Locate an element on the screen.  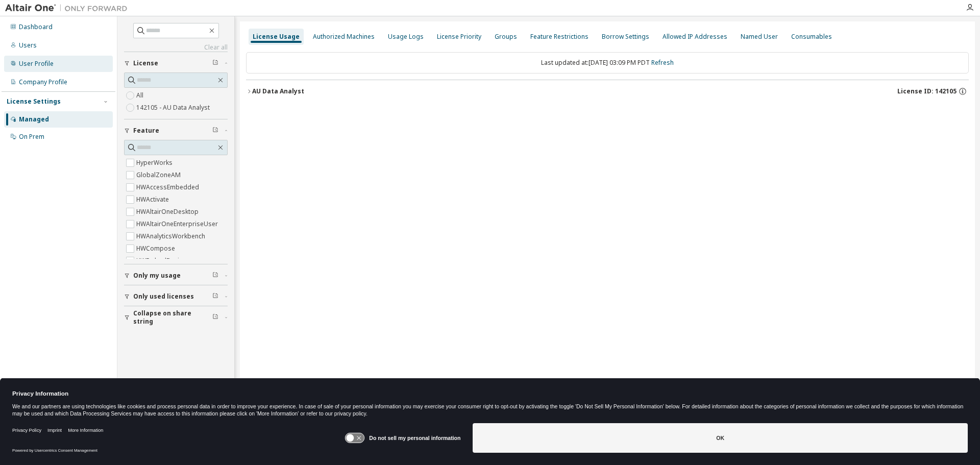
span: Only my usage is located at coordinates (157, 275).